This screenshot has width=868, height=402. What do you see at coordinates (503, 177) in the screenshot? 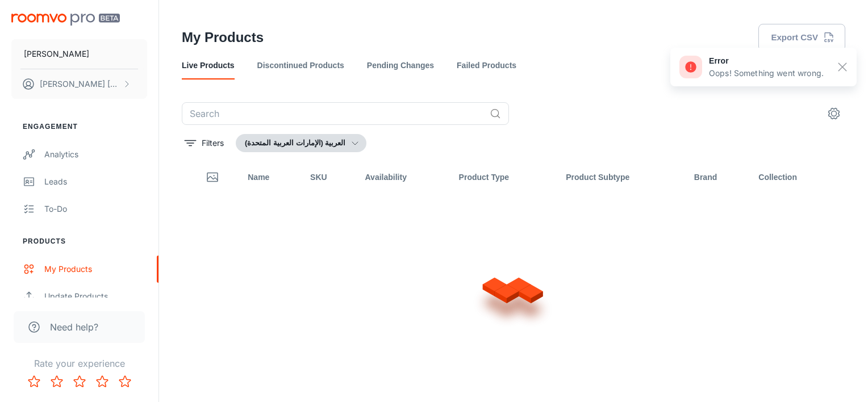
I see `th: Product Type` at bounding box center [503, 177].